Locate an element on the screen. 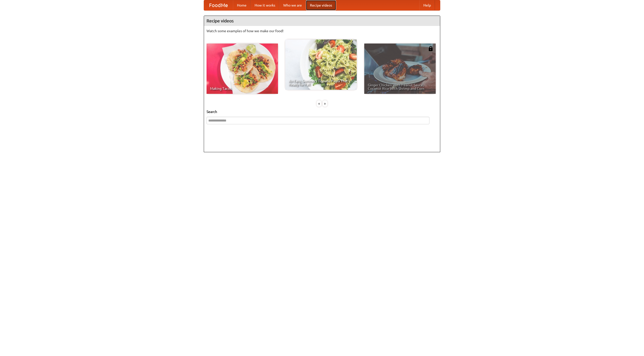 The image size is (644, 356). a: FoodMe is located at coordinates (218, 5).